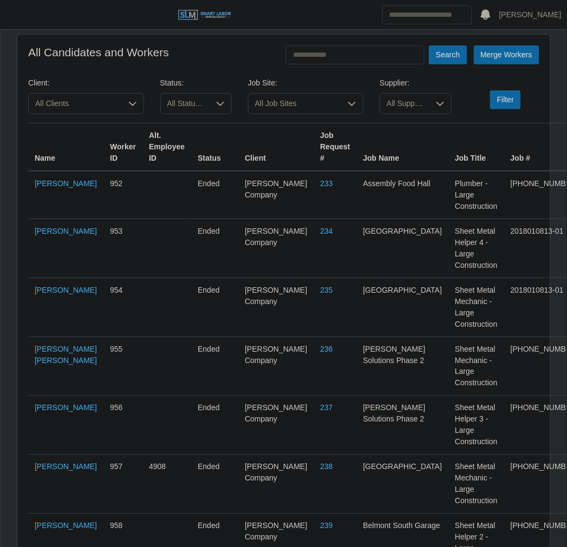 The width and height of the screenshot is (567, 547). I want to click on a: 236, so click(326, 349).